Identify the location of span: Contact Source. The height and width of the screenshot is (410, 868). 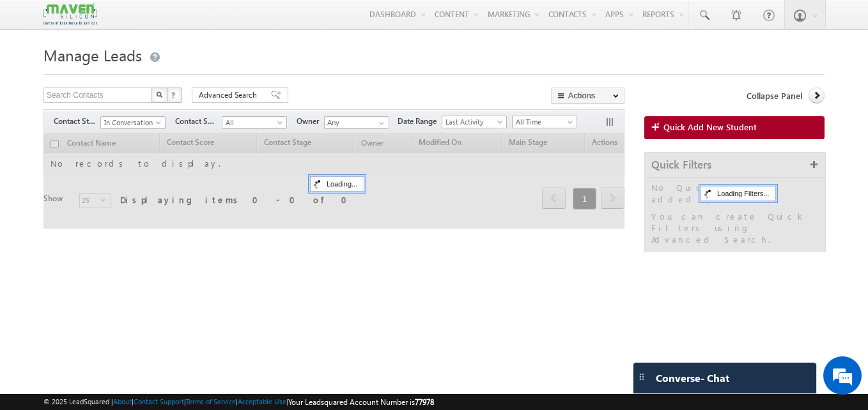
(198, 121).